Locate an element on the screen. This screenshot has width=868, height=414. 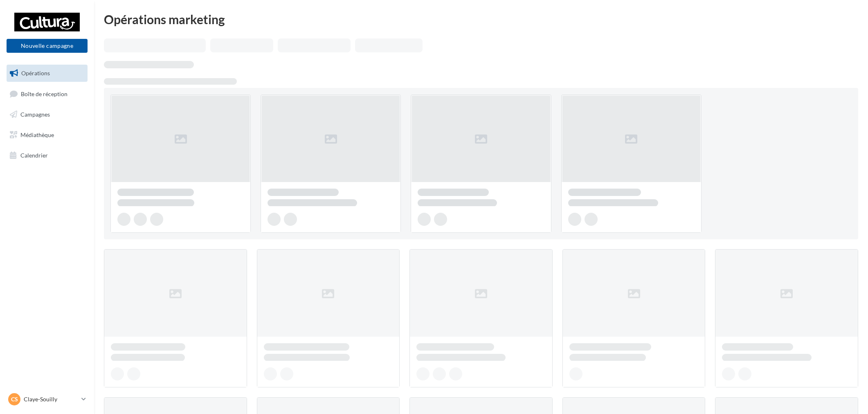
p: Claye-Souilly is located at coordinates (51, 399).